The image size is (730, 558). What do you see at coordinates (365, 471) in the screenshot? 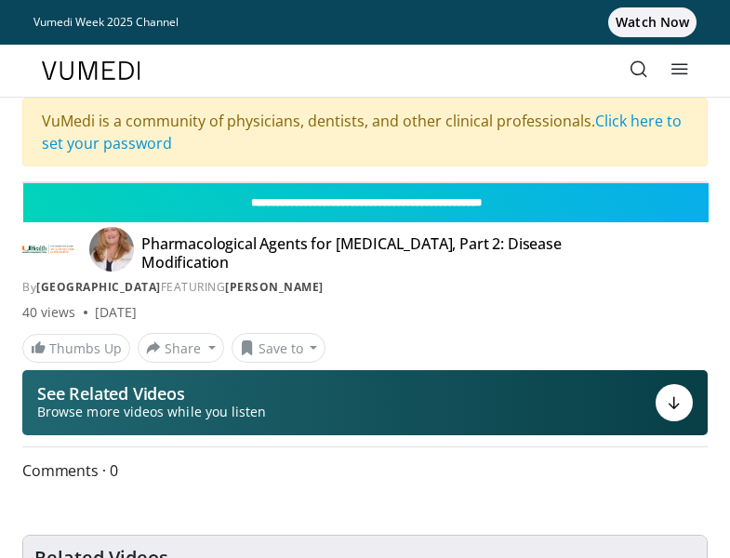
I see `span: Comments 0` at bounding box center [365, 471].